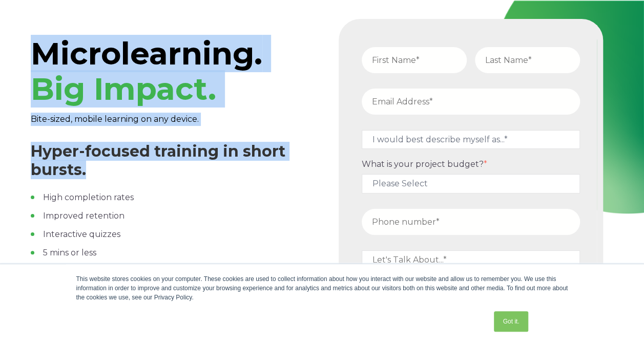 Image resolution: width=644 pixels, height=345 pixels. I want to click on span: What is your project budget?, so click(423, 164).